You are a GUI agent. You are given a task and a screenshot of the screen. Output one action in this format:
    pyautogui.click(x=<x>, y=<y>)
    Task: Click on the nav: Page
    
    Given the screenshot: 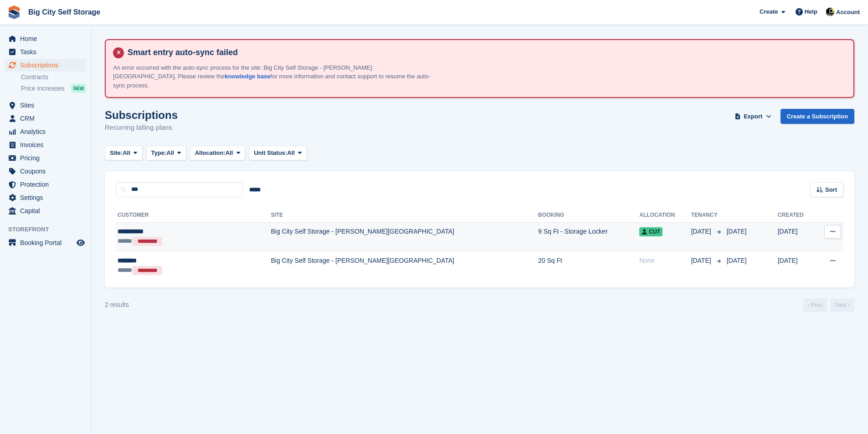 What is the action you would take?
    pyautogui.click(x=829, y=305)
    